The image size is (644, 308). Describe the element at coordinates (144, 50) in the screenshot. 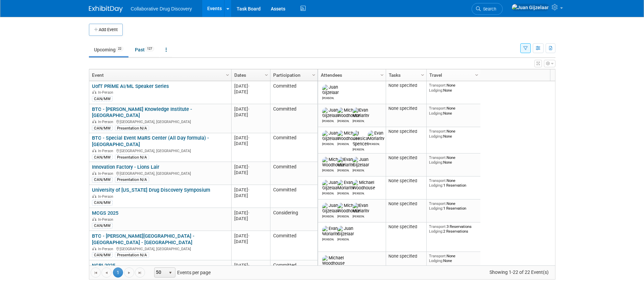

I see `a: Past127` at that location.